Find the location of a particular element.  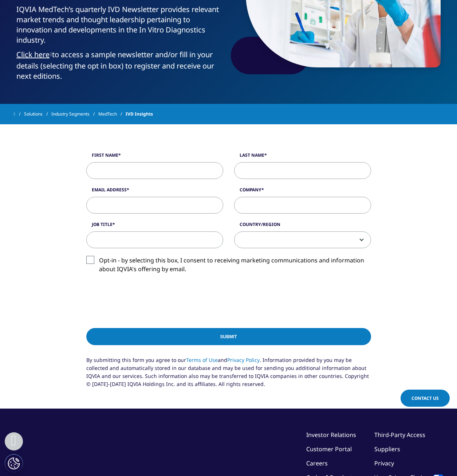

a: Terms of Use is located at coordinates (202, 360).